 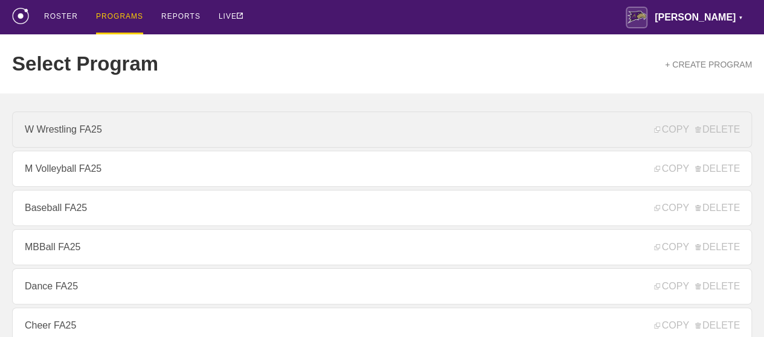 I want to click on div: Chat Widget, so click(x=733, y=308).